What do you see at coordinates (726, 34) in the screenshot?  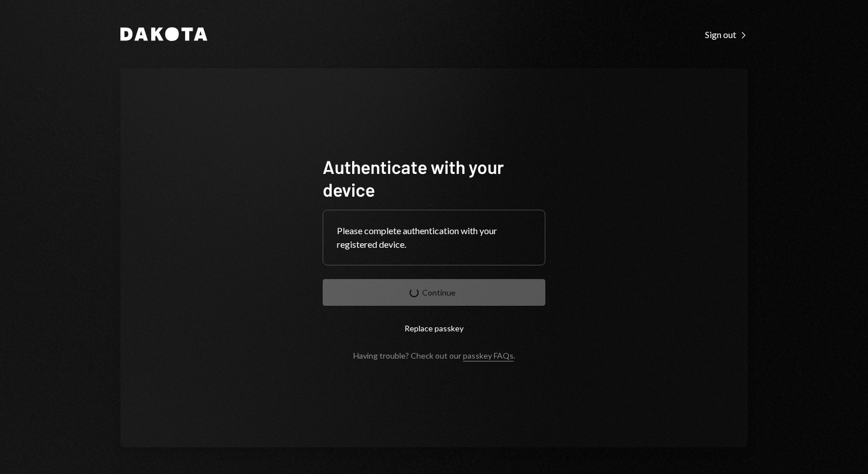 I see `a: Sign out` at bounding box center [726, 34].